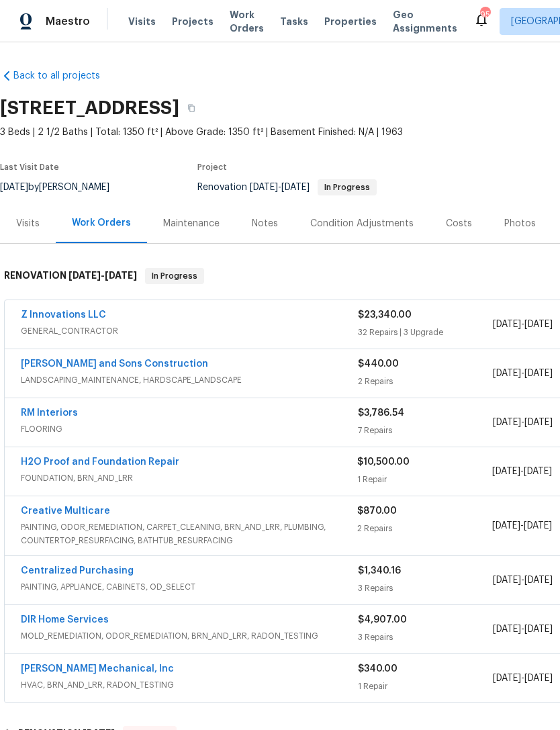 This screenshot has width=560, height=730. What do you see at coordinates (64, 620) in the screenshot?
I see `a: DIR Home Services` at bounding box center [64, 620].